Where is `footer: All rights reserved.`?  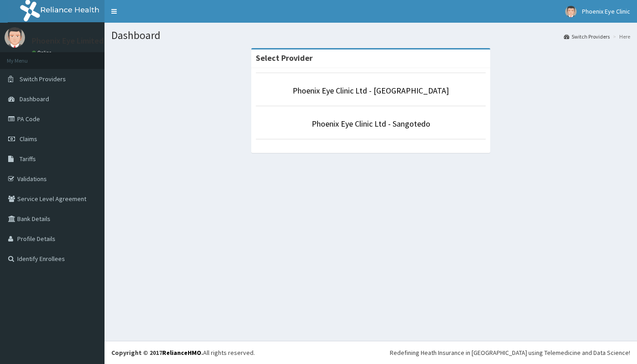 footer: All rights reserved. is located at coordinates (371, 353).